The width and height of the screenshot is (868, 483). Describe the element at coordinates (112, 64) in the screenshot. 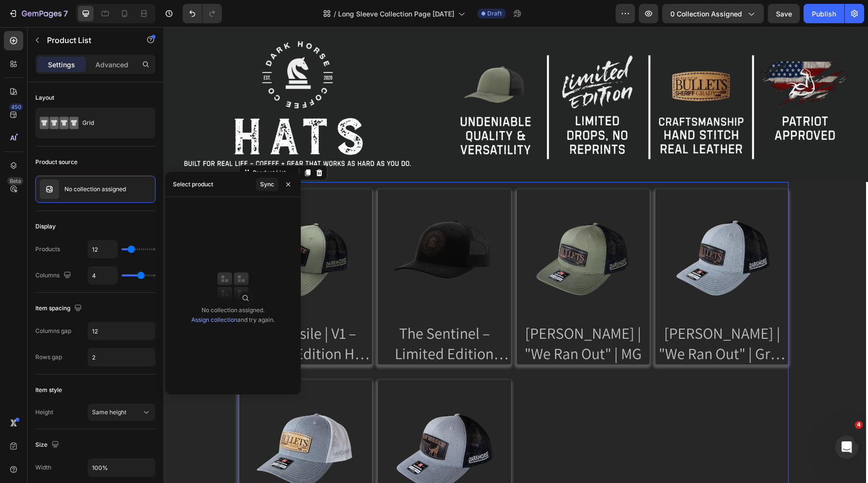

I see `p: Advanced` at that location.